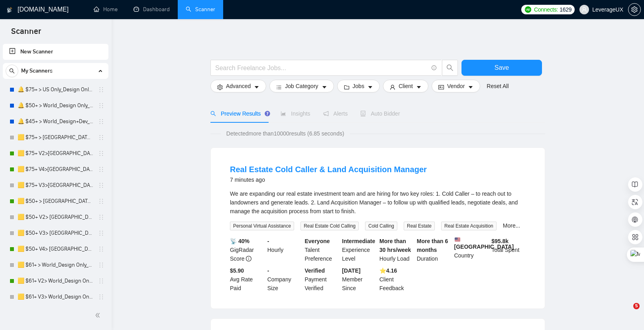 The width and height of the screenshot is (644, 330). Describe the element at coordinates (434, 250) in the screenshot. I see `div: Duration` at that location.